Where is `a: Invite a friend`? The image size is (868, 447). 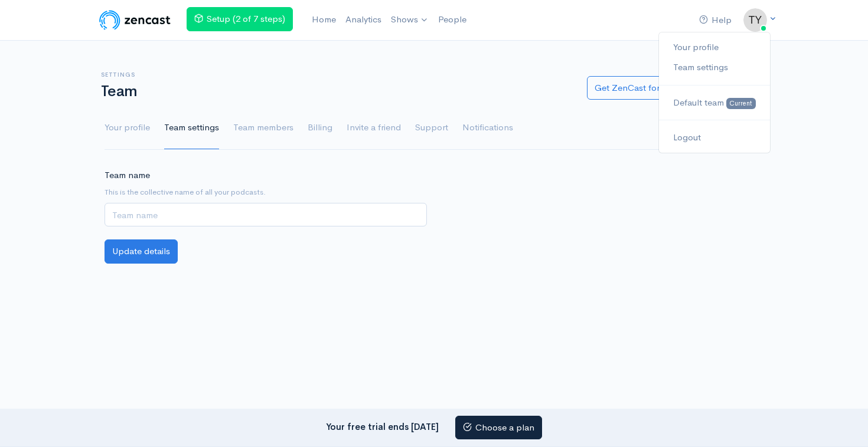 a: Invite a friend is located at coordinates (373, 128).